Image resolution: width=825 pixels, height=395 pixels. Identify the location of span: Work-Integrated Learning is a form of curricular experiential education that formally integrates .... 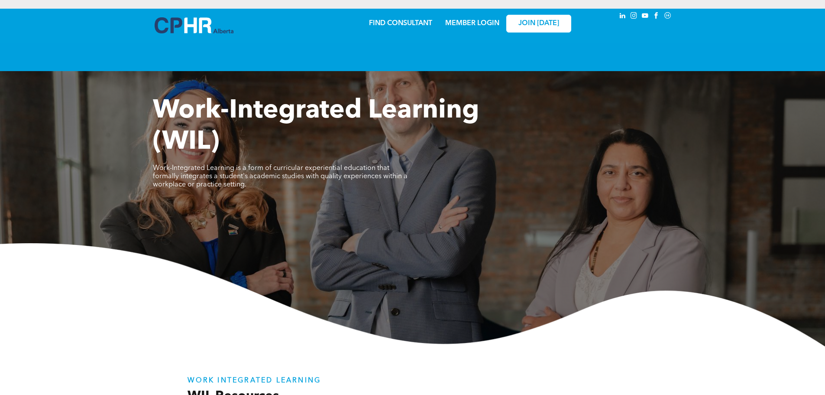
(280, 176).